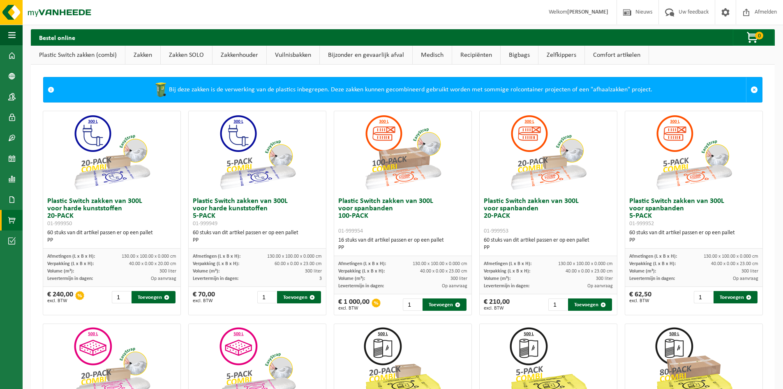 The height and width of the screenshot is (389, 783). What do you see at coordinates (754, 37) in the screenshot?
I see `button: 0` at bounding box center [754, 37].